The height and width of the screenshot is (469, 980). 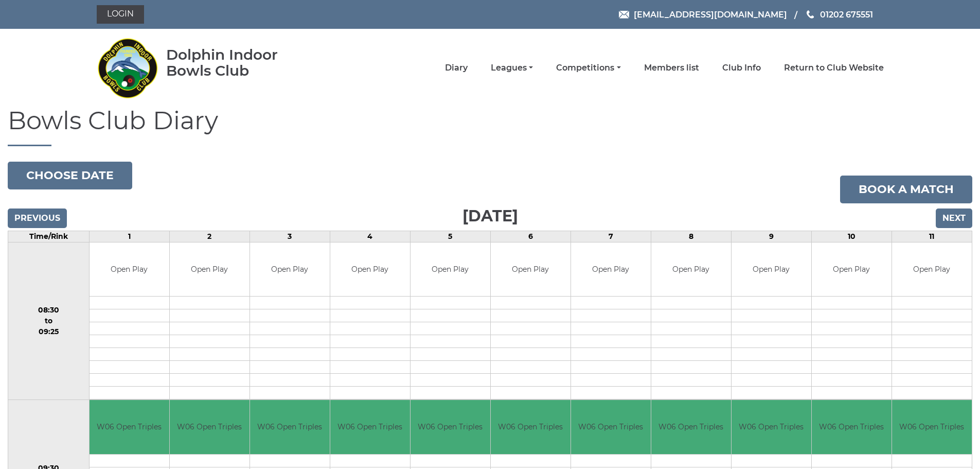 I want to click on td: 08:30 to 09:25, so click(x=49, y=321).